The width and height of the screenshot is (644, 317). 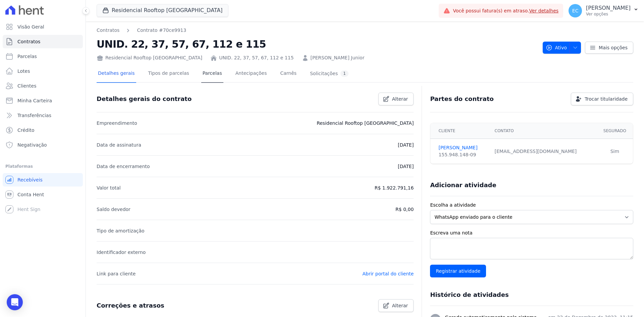 I want to click on a: Visão Geral, so click(x=43, y=27).